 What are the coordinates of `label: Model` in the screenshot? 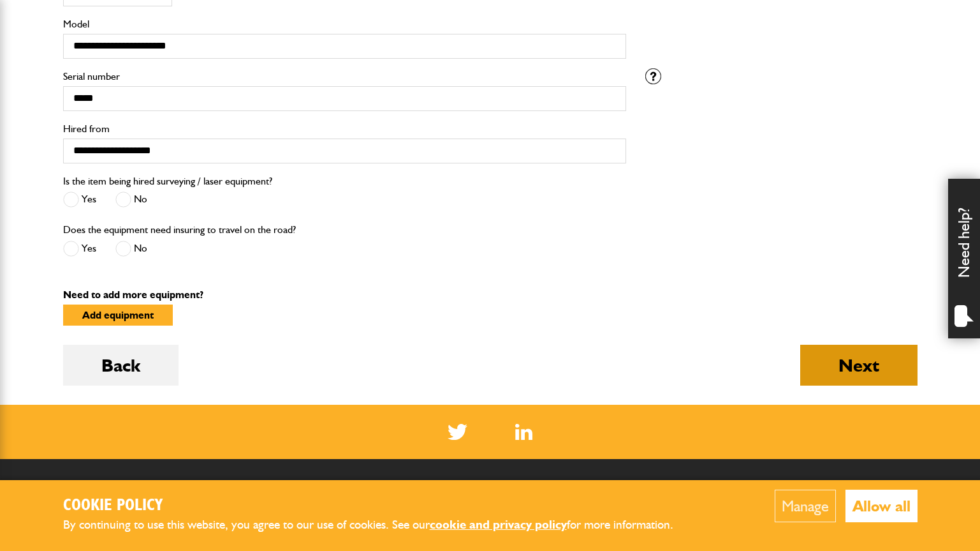 It's located at (345, 24).